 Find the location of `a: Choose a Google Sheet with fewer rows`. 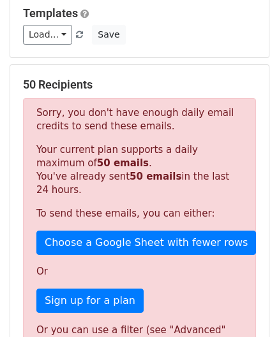

a: Choose a Google Sheet with fewer rows is located at coordinates (146, 243).